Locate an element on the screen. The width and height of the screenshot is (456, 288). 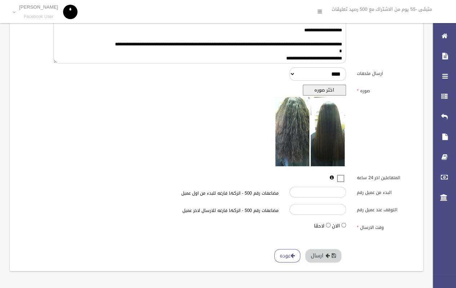
label: صوره is located at coordinates (385, 90).